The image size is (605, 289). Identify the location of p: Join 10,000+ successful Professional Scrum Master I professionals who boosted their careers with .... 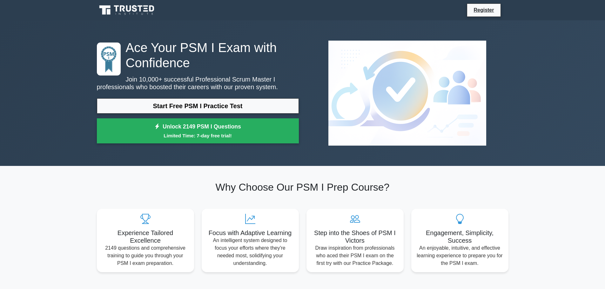
(198, 83).